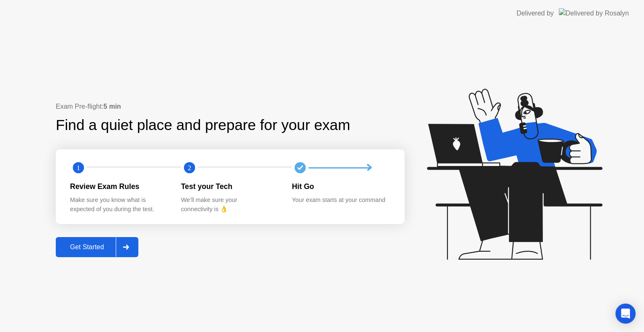 The image size is (644, 332). I want to click on button: Get Started, so click(97, 248).